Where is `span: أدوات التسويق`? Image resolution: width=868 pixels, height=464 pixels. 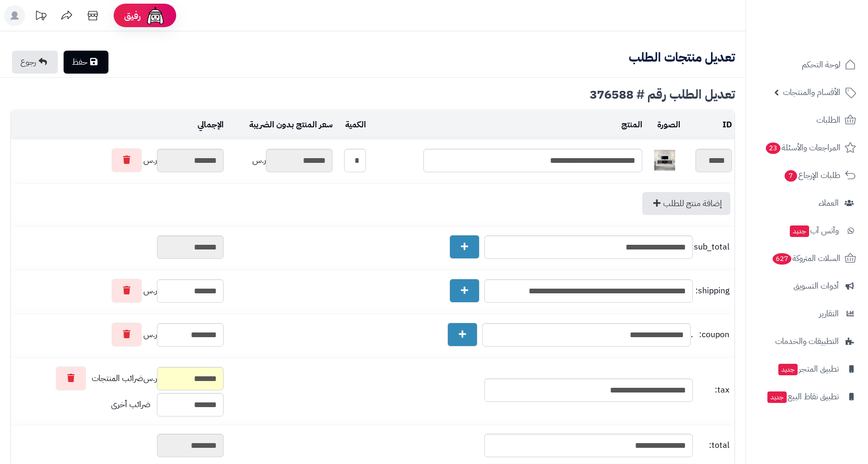 span: أدوات التسويق is located at coordinates (816, 286).